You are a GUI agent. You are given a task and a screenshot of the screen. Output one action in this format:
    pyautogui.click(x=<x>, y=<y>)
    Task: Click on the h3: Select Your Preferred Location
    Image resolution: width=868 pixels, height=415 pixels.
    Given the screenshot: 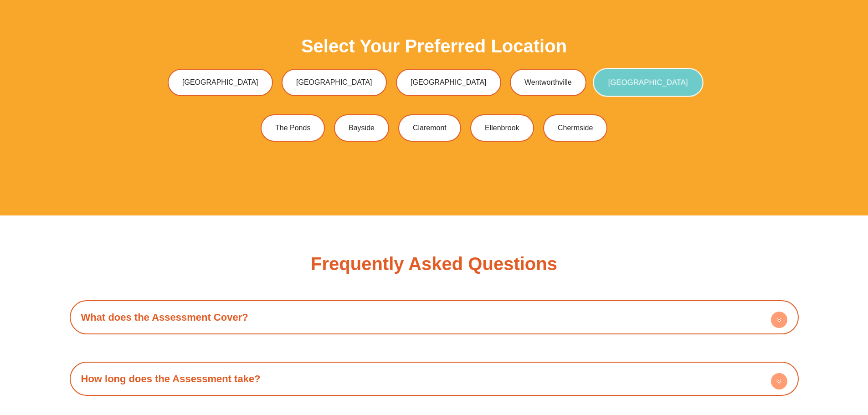 What is the action you would take?
    pyautogui.click(x=434, y=46)
    